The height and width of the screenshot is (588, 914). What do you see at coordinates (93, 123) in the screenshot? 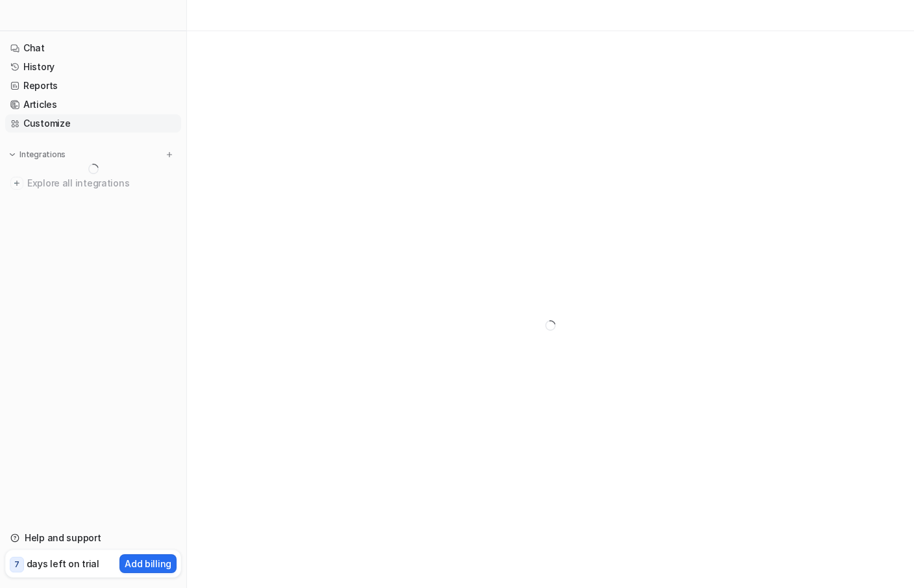
I see `a: Customize` at bounding box center [93, 123].